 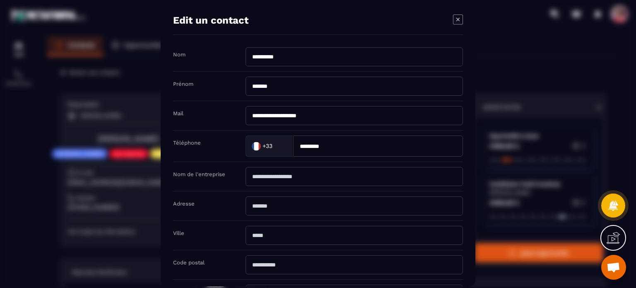 I want to click on label: Adresse, so click(x=184, y=203).